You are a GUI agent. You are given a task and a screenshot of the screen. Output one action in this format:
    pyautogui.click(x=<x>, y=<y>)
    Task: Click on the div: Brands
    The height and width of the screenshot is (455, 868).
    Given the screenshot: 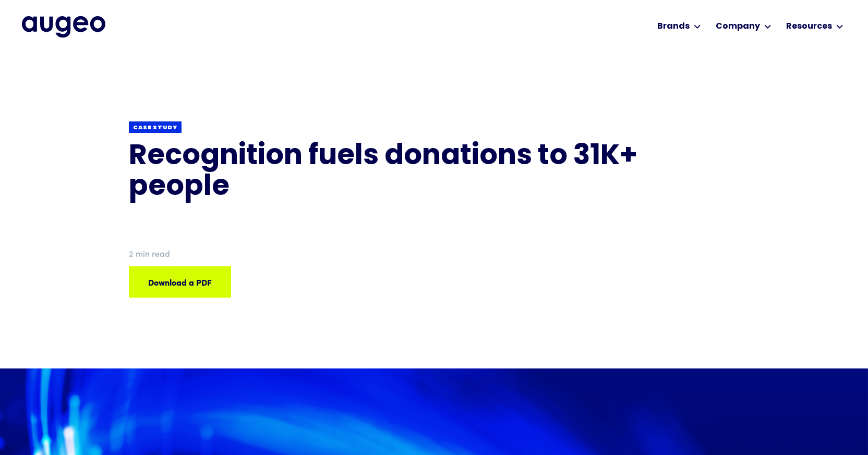 What is the action you would take?
    pyautogui.click(x=674, y=27)
    